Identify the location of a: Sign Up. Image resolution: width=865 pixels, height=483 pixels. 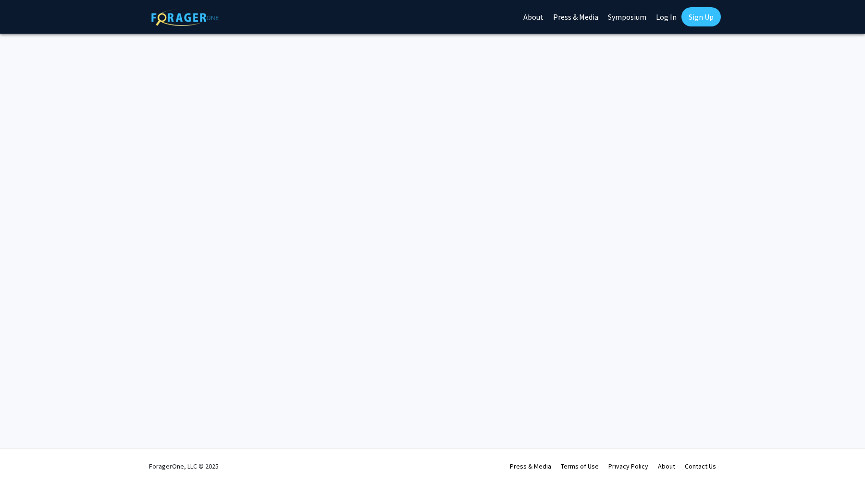
(701, 17).